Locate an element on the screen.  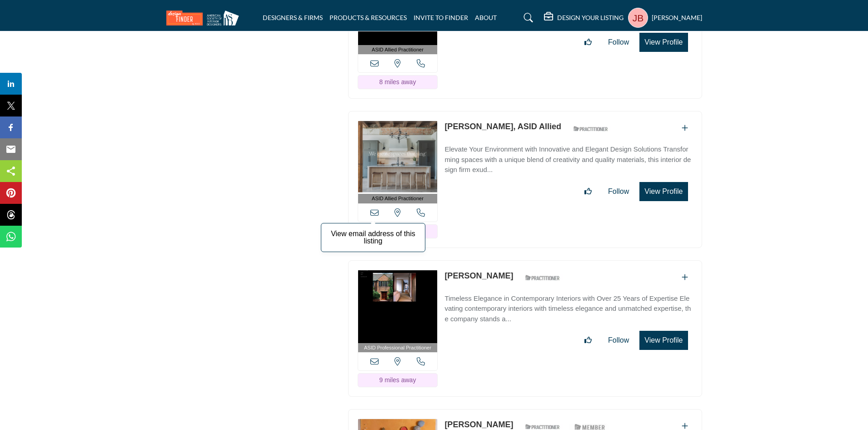
button: Show hide supplier dropdown is located at coordinates (638, 18).